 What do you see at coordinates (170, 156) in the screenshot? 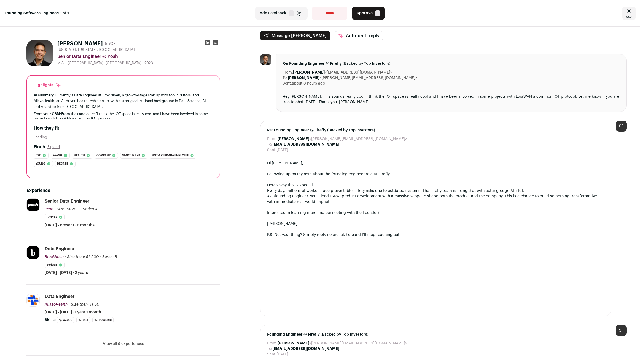
I see `span: Not a verkada employee` at bounding box center [170, 156].